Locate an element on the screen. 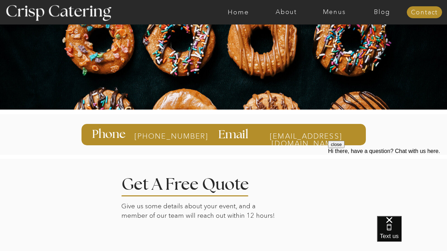 This screenshot has height=251, width=447. span: Text us is located at coordinates (12, 20).